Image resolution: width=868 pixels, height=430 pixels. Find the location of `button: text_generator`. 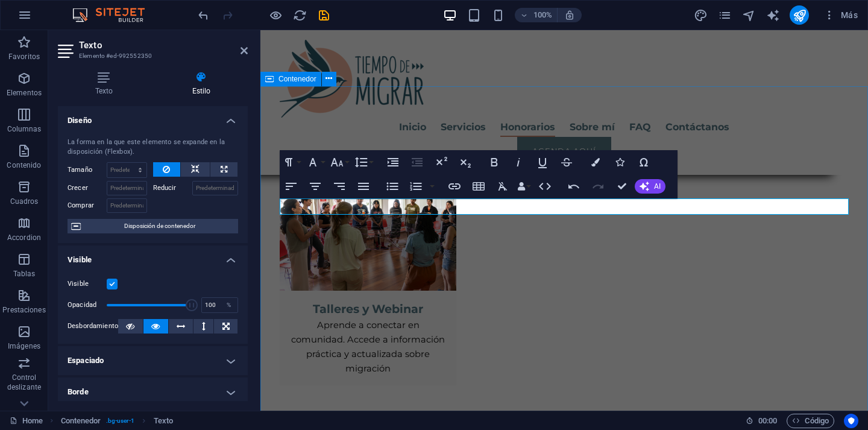

button: text_generator is located at coordinates (773, 15).